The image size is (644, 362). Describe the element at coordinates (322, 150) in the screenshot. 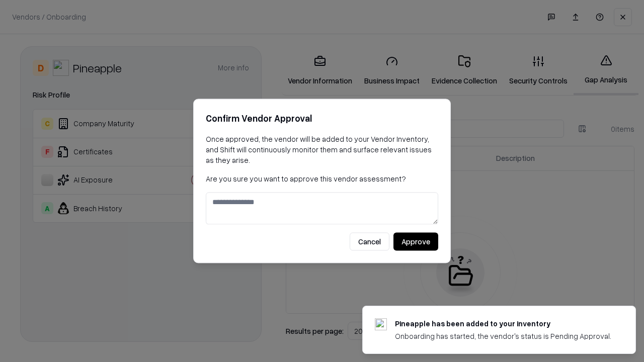

I see `p: Once approved, the vendor will be added to your Vendor Inventory, and Shift will continuously mon...` at that location.